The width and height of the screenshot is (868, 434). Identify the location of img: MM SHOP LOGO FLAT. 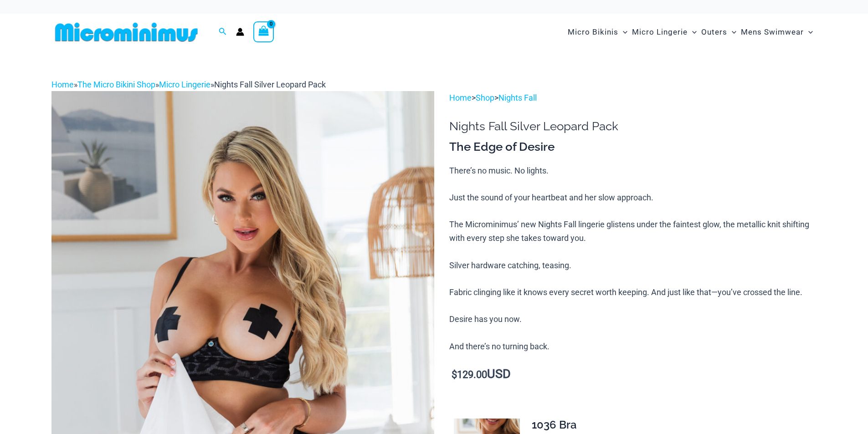
(126, 32).